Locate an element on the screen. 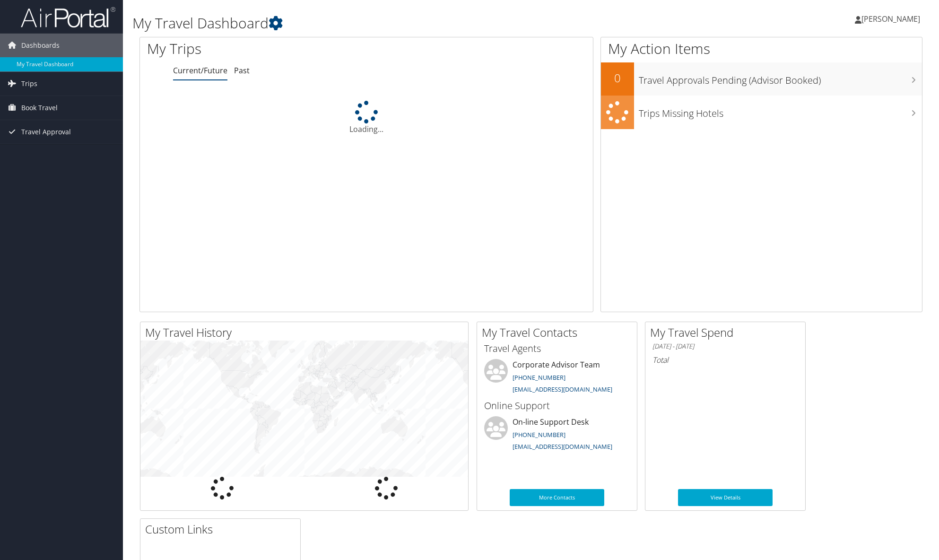 This screenshot has width=939, height=560. a: View Details is located at coordinates (725, 497).